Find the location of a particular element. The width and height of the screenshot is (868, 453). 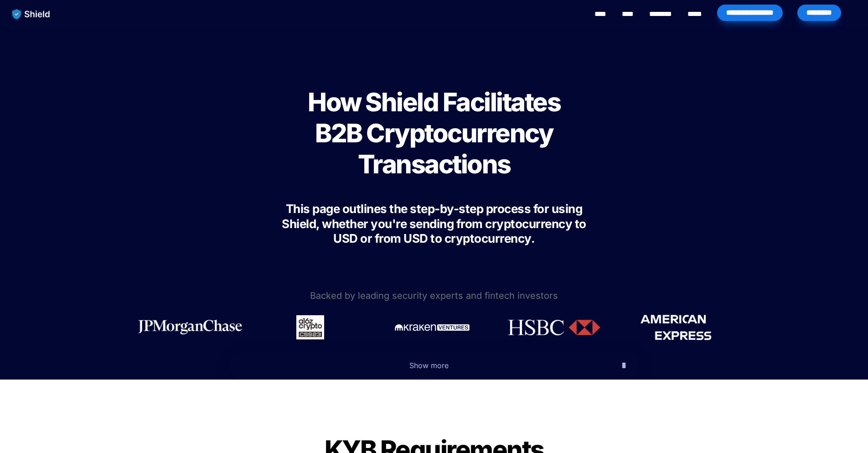

span: Backed by leading security experts and fintech investors is located at coordinates (434, 296).